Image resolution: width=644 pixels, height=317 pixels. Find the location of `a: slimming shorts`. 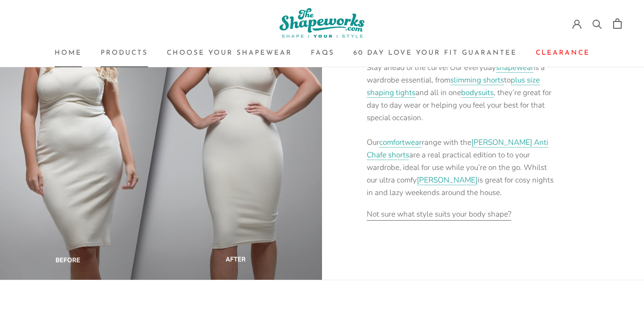

a: slimming shorts is located at coordinates (477, 80).